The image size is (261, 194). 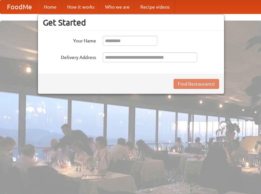 I want to click on label: Your Name, so click(x=69, y=40).